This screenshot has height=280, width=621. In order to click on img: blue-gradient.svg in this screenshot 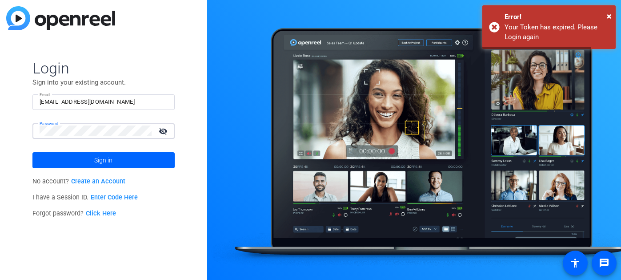, I will do `click(60, 18)`.